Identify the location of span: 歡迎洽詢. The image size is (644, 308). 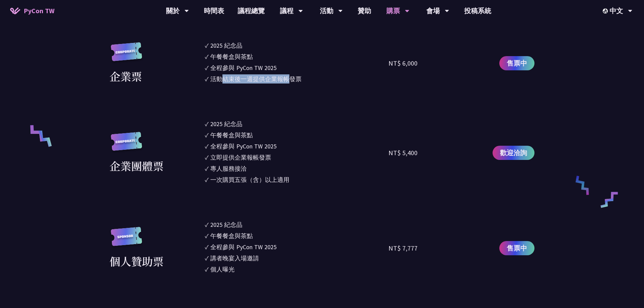
(514, 153).